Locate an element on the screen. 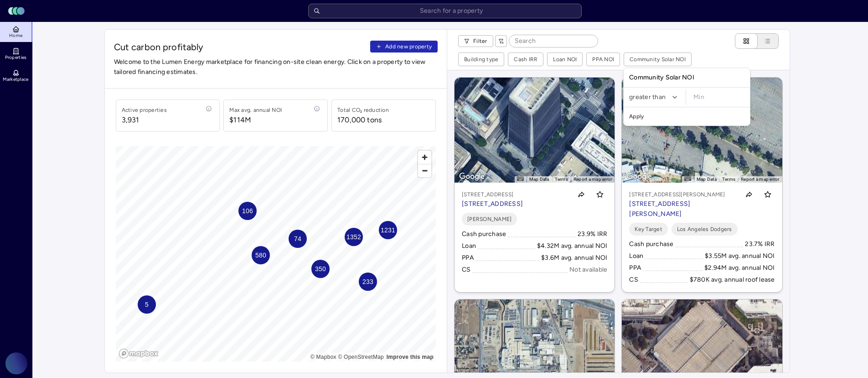  span: Zoom in is located at coordinates (424, 157).